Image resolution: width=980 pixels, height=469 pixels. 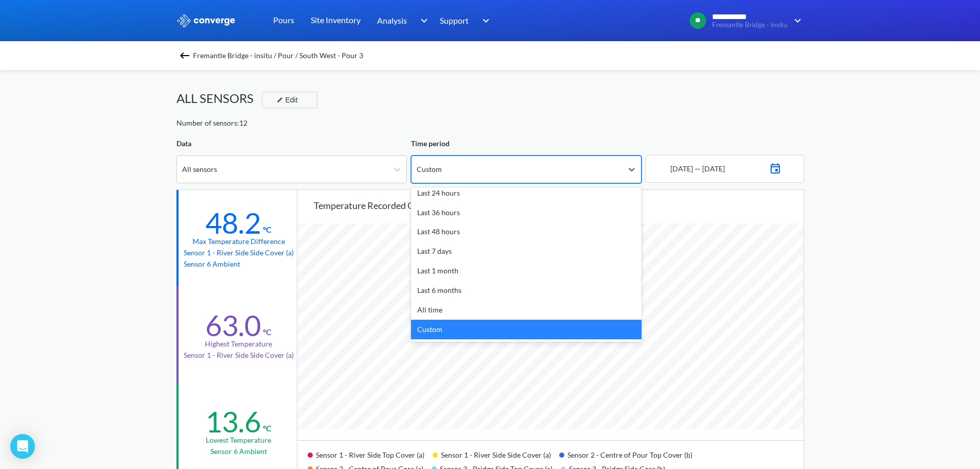 I want to click on div: Lowest temperature, so click(x=238, y=441).